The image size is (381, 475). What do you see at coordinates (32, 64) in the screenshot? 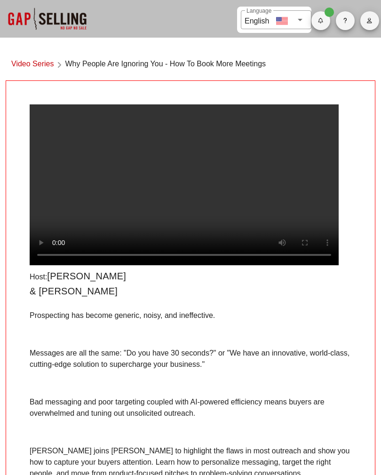
I see `a: Video Series` at bounding box center [32, 64].